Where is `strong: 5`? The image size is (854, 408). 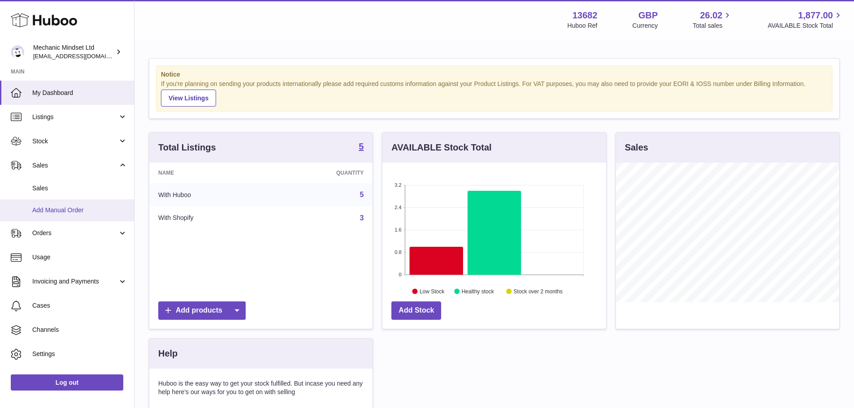
strong: 5 is located at coordinates (361, 147).